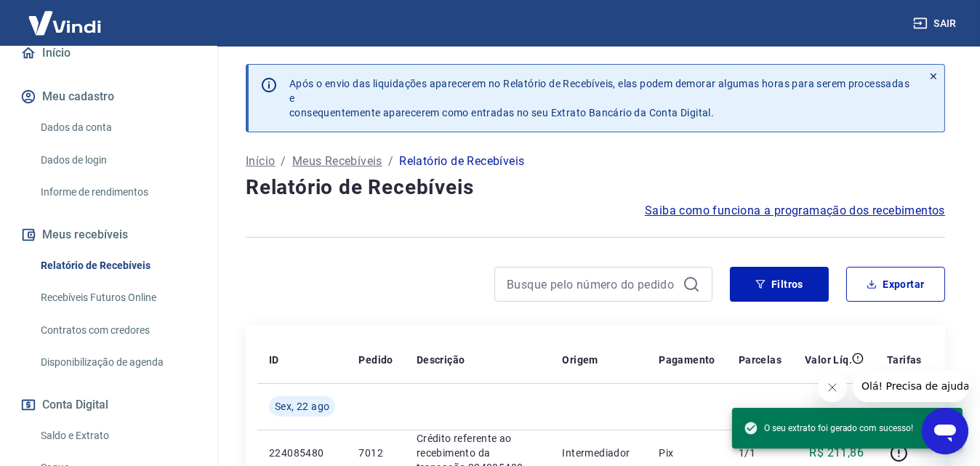  Describe the element at coordinates (337, 161) in the screenshot. I see `a: Meus Recebíveis` at that location.